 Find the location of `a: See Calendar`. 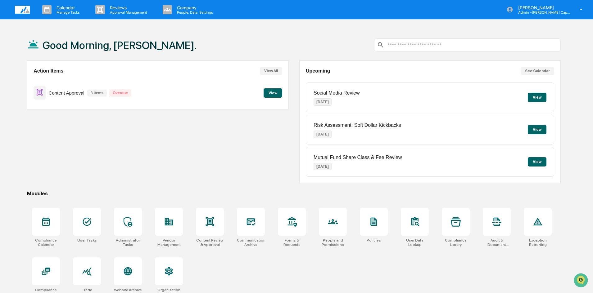

a: See Calendar is located at coordinates (537, 71).